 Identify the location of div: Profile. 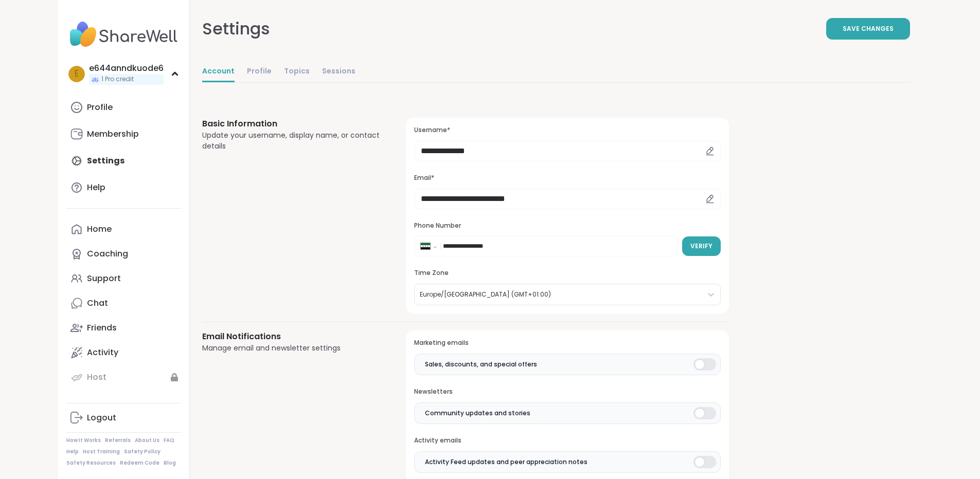
(100, 107).